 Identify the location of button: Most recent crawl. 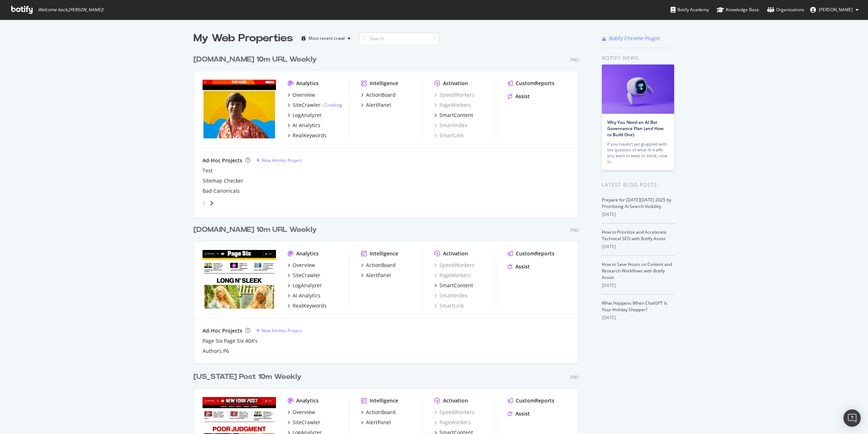
(326, 38).